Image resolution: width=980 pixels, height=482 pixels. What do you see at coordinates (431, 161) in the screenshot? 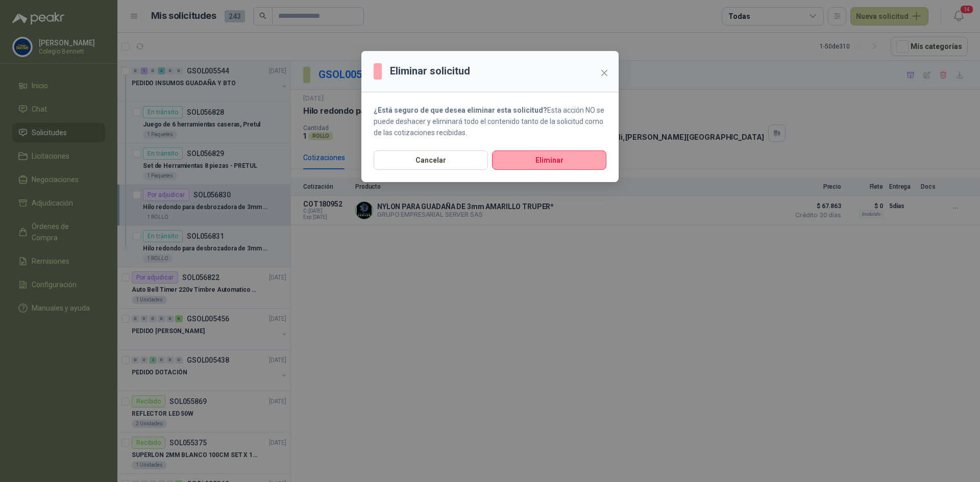
I see `button: Cancelar` at bounding box center [431, 161].